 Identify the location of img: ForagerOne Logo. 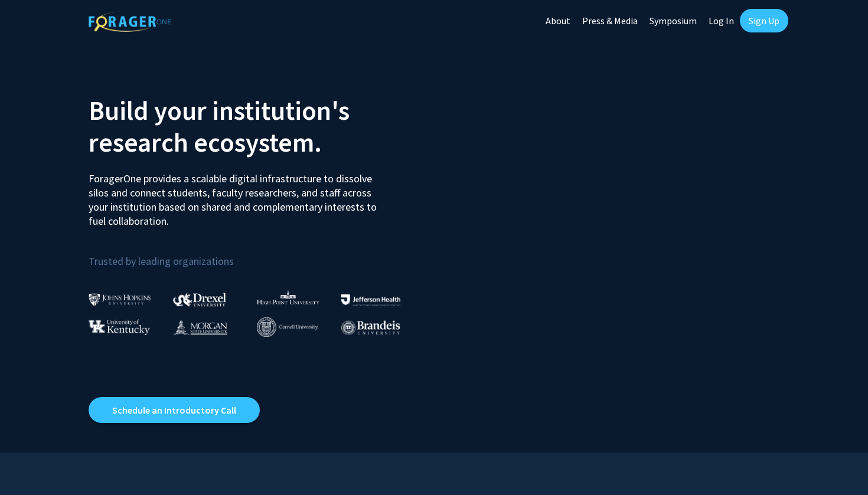
(130, 21).